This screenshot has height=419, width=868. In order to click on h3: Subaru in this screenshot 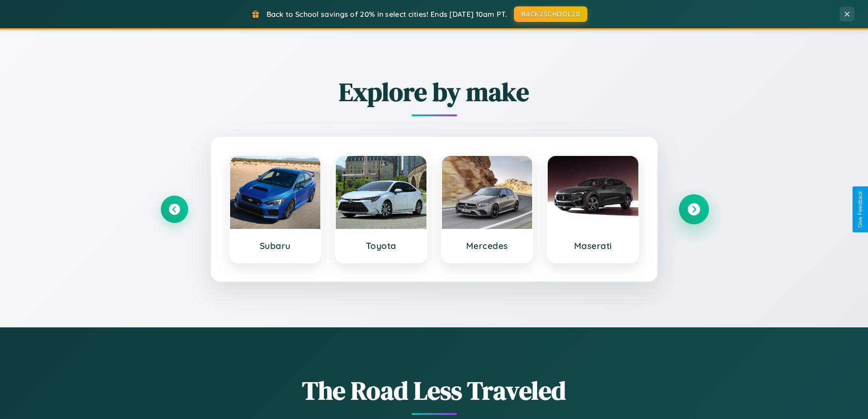, I will do `click(275, 245)`.